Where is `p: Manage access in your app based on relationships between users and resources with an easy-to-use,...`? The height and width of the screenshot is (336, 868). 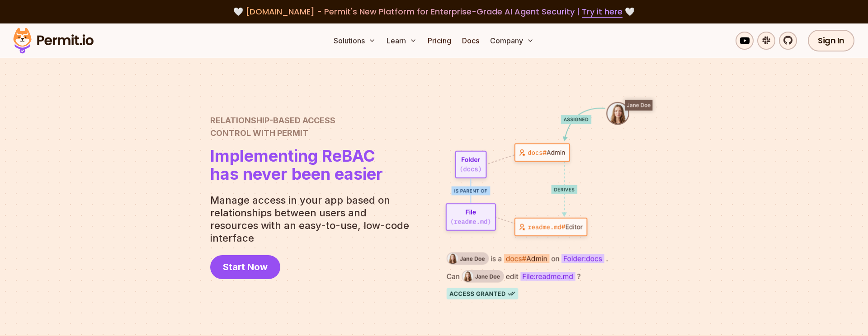
p: Manage access in your app based on relationships between users and resources with an easy-to-use,... is located at coordinates (313, 219).